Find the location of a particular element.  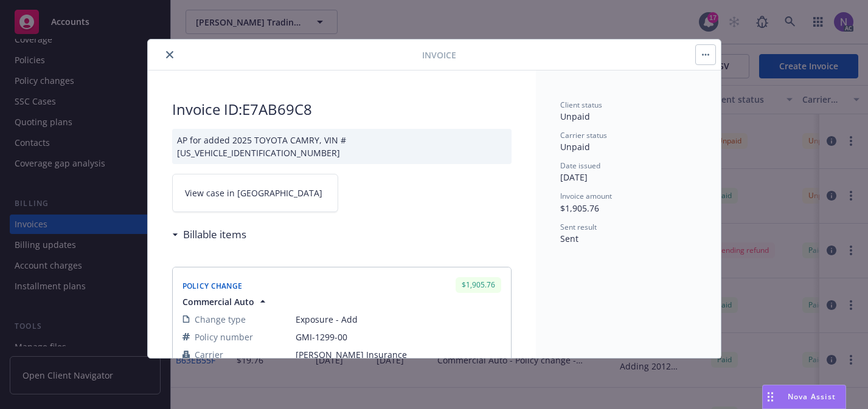

div: Billable items is located at coordinates (209, 235).